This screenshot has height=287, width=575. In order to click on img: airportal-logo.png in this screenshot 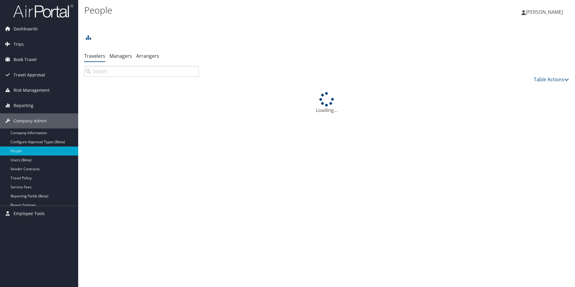, I will do `click(43, 11)`.